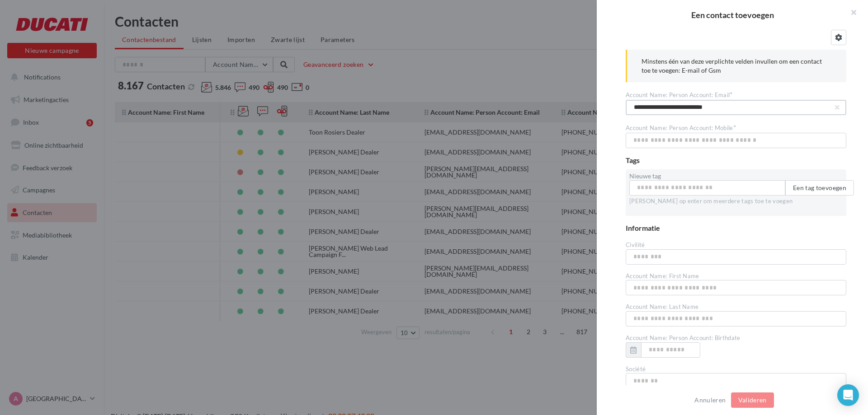 This screenshot has height=415, width=868. What do you see at coordinates (736, 94) in the screenshot?
I see `div: Account Name: Person Account: Email` at bounding box center [736, 94].